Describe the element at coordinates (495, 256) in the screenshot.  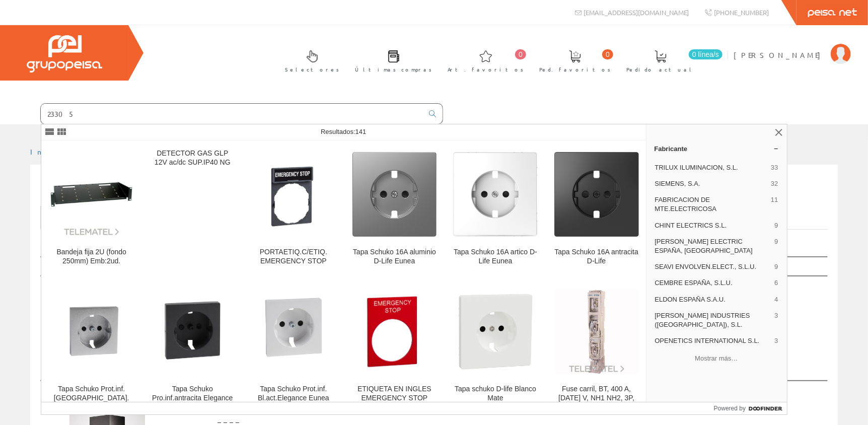
I see `div: Tapa Schuko 16A artico D-Life Eunea` at that location.